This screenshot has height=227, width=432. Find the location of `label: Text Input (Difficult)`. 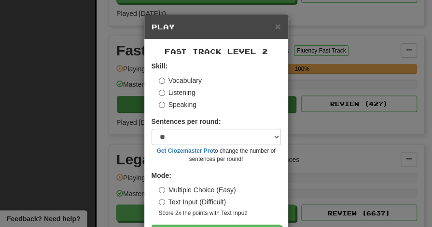

label: Text Input (Difficult) is located at coordinates (193, 202).